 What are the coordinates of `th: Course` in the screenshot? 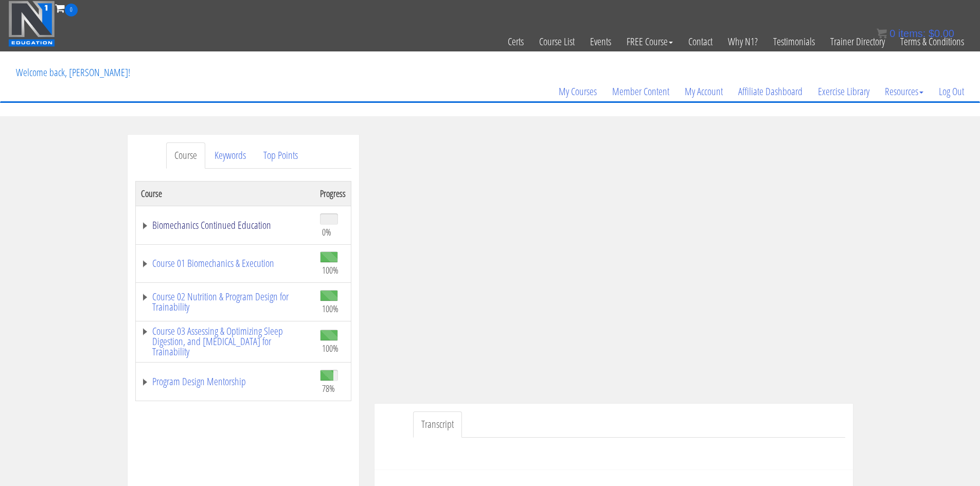 It's located at (225, 194).